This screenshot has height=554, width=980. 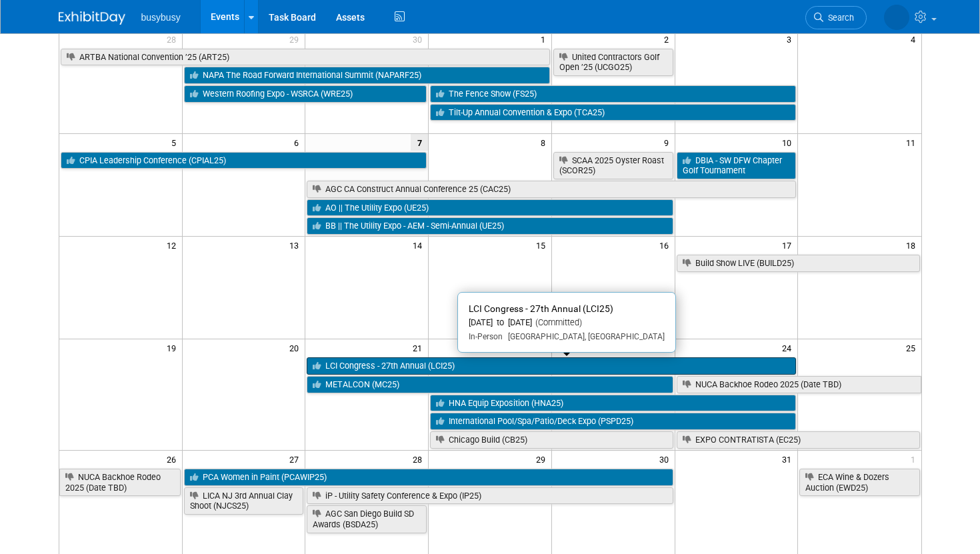 I want to click on span: Search, so click(x=839, y=17).